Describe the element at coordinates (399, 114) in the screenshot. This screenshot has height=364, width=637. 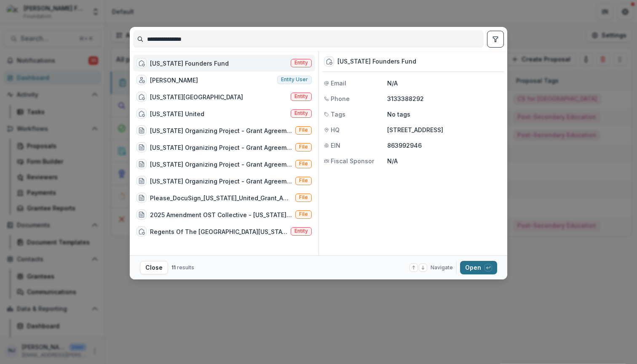
I see `p: No tags` at that location.